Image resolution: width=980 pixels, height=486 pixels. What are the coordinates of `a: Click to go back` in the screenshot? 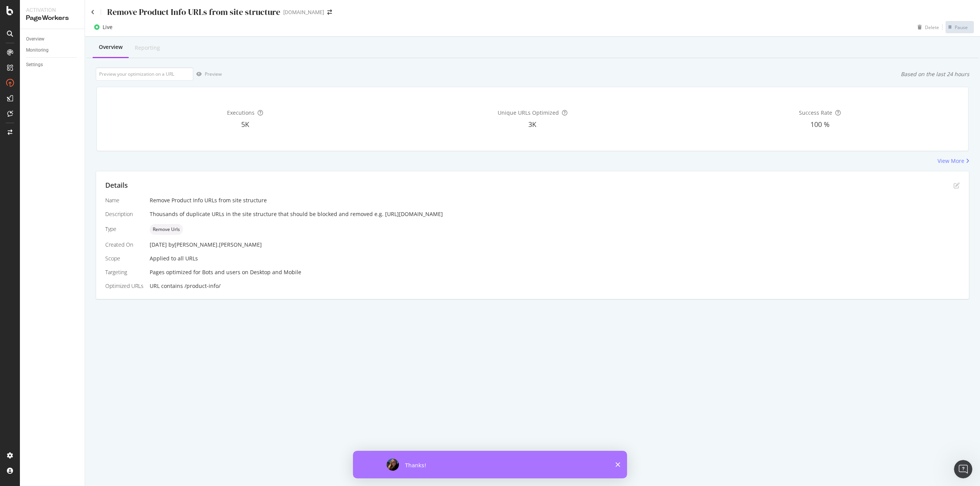 It's located at (92, 13).